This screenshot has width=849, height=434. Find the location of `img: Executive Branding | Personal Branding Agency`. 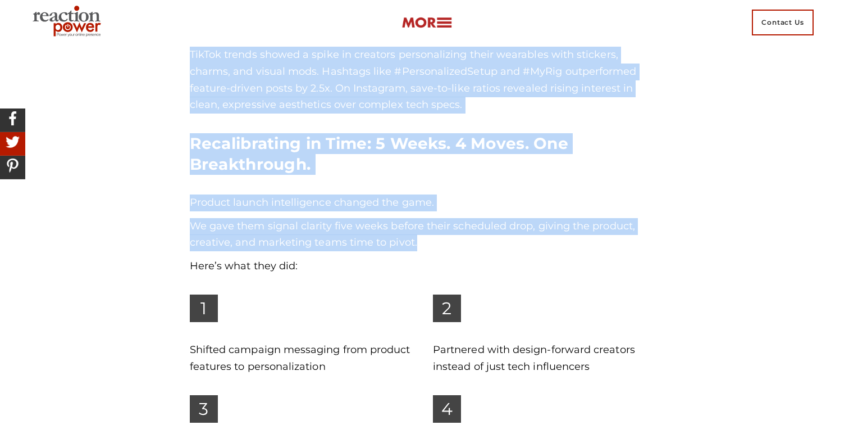

img: Executive Branding | Personal Branding Agency is located at coordinates (69, 22).